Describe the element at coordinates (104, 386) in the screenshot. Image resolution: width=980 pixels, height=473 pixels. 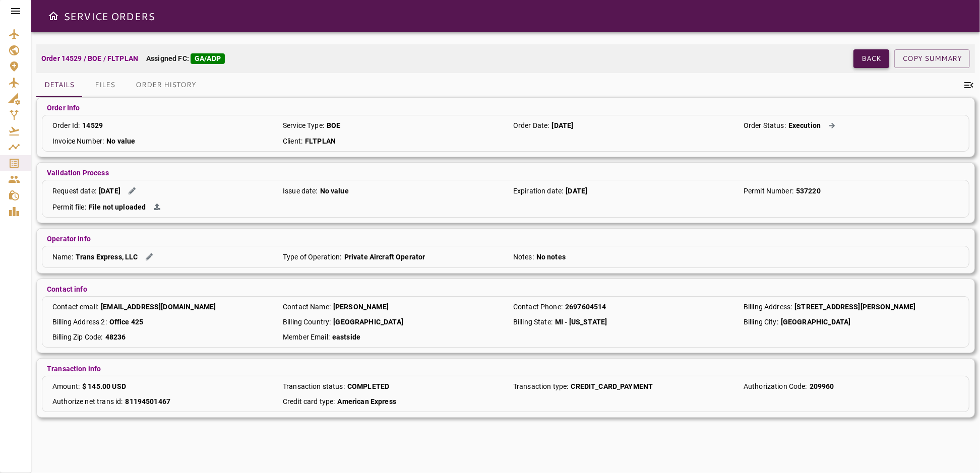
I see `p: $ 145.00 USD` at that location.